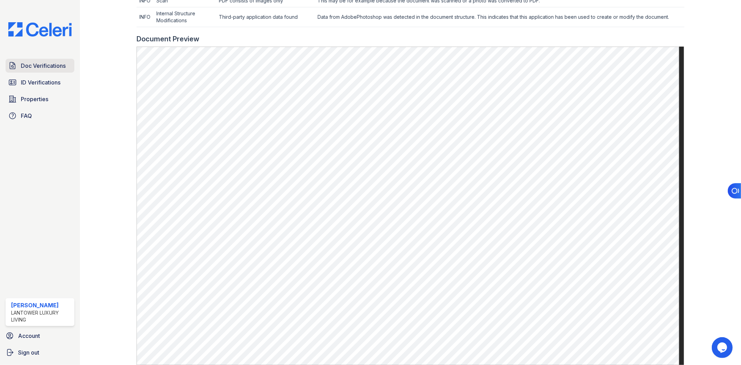 The image size is (741, 365). I want to click on span: FAQ, so click(26, 116).